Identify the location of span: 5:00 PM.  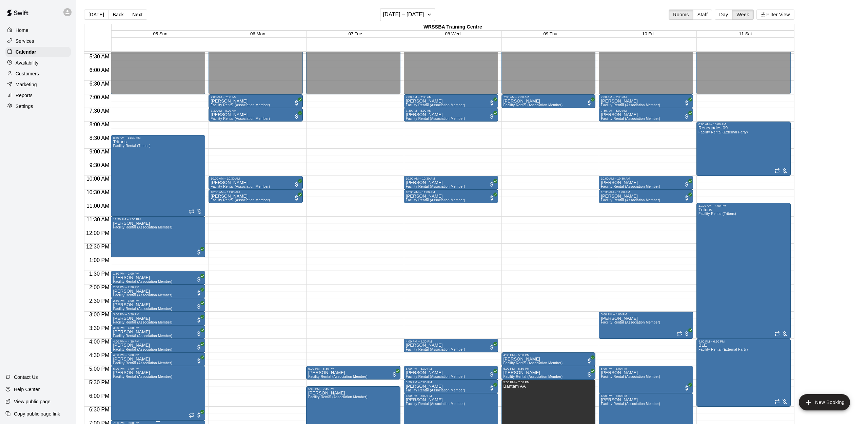
(99, 368).